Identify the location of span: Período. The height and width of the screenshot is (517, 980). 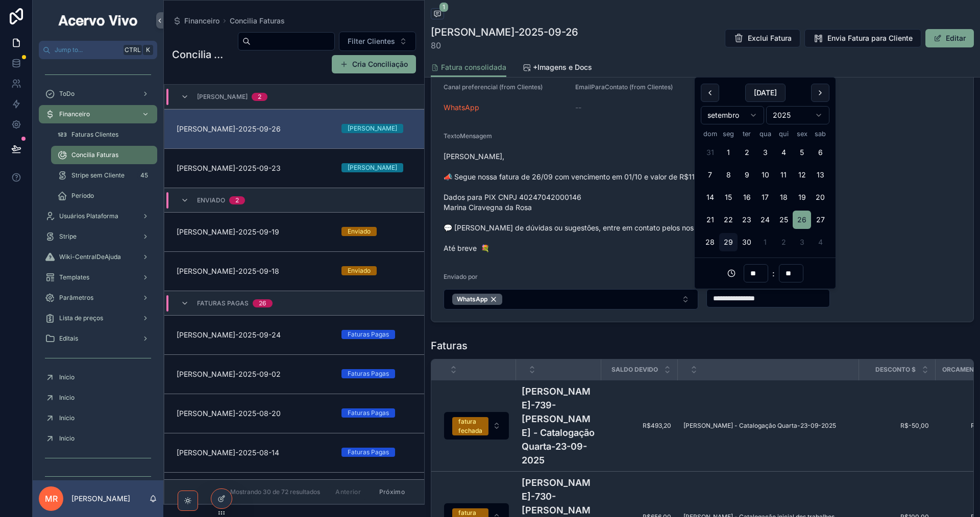
(83, 196).